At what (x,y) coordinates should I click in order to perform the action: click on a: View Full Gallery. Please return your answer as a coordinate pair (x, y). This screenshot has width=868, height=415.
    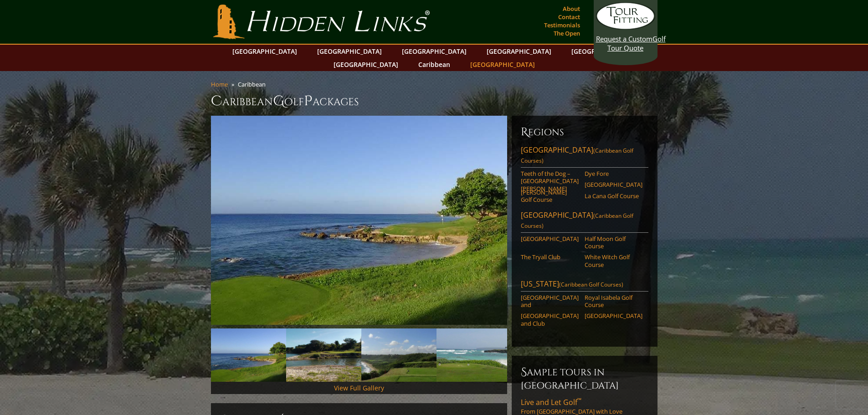
    Looking at the image, I should click on (359, 388).